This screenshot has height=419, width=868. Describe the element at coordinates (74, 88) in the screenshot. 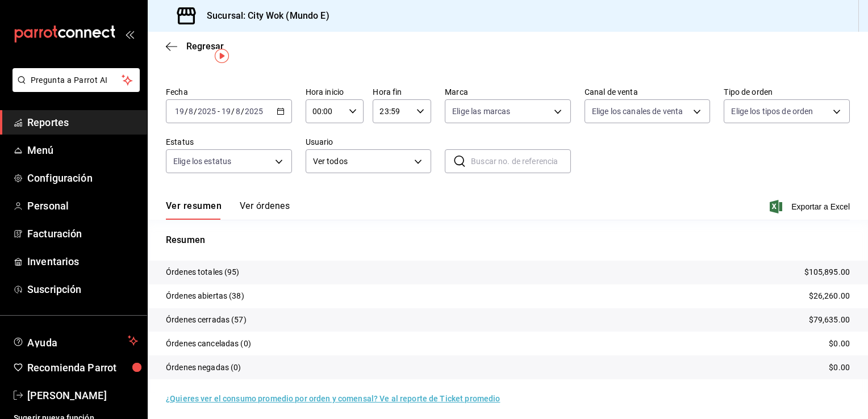

I see `a: Pregunta a Parrot AI` at that location.